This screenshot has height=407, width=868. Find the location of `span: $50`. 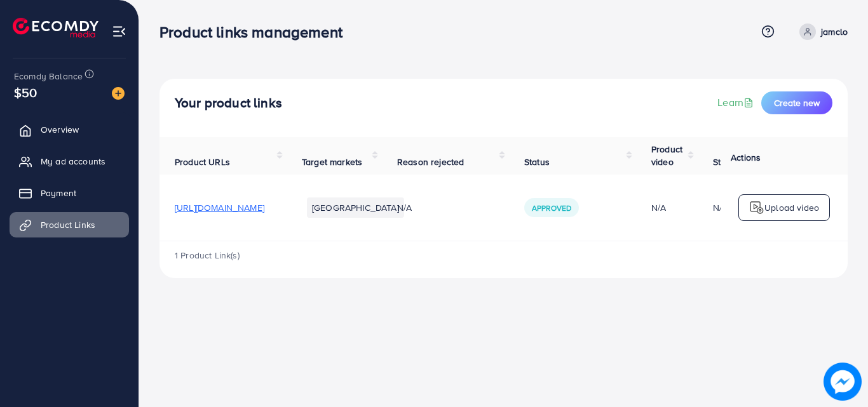

span: $50 is located at coordinates (25, 92).